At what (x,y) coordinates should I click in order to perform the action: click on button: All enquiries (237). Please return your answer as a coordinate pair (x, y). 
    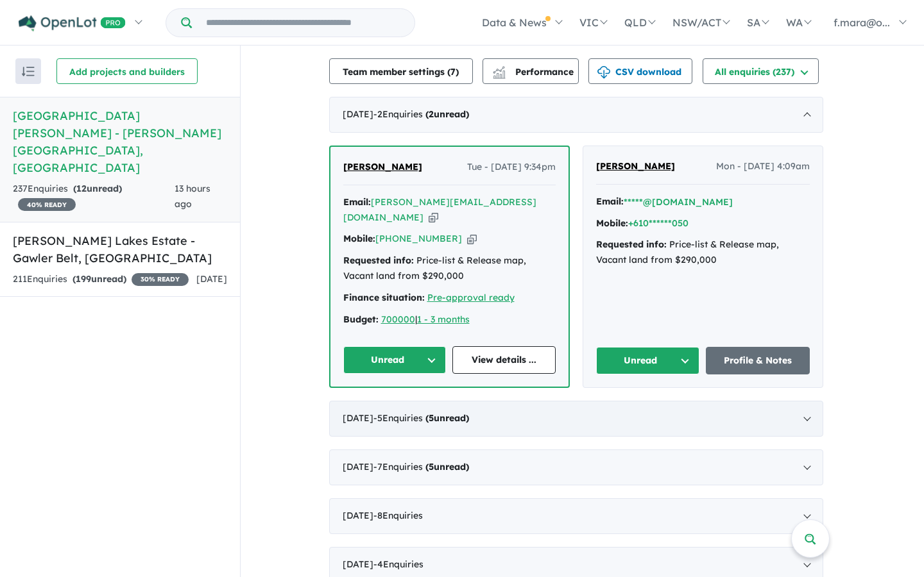
    Looking at the image, I should click on (760, 71).